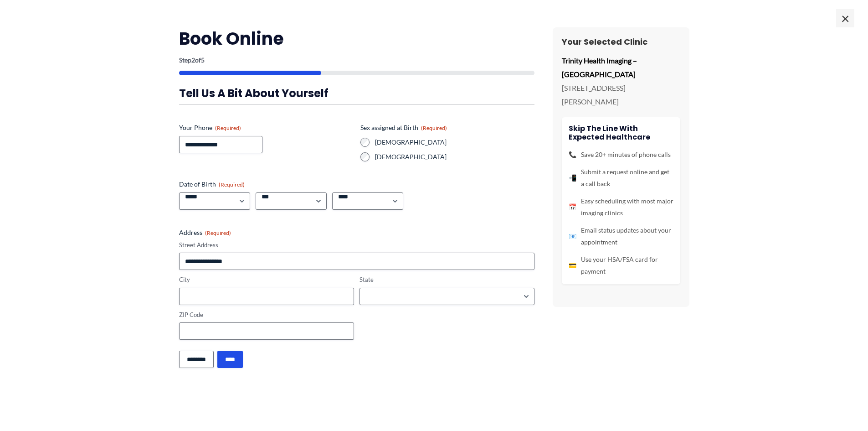 The image size is (868, 431). Describe the element at coordinates (621, 265) in the screenshot. I see `li: Use your HSA/FSA card for payment` at that location.